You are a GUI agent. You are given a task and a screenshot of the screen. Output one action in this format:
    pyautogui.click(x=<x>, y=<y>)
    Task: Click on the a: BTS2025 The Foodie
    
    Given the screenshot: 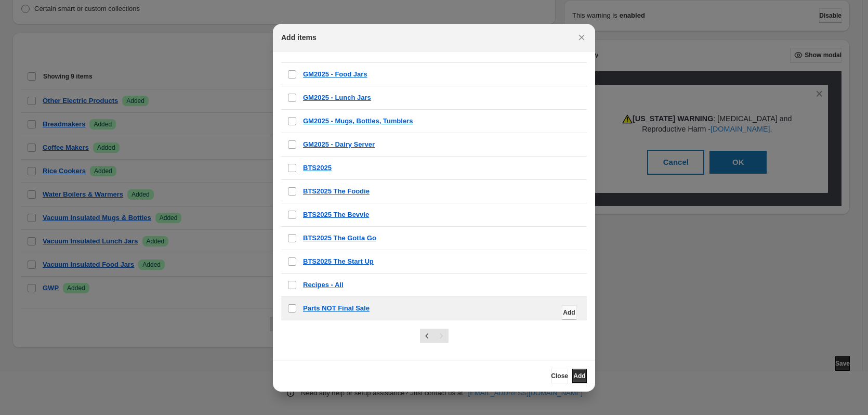 What is the action you would take?
    pyautogui.click(x=337, y=191)
    